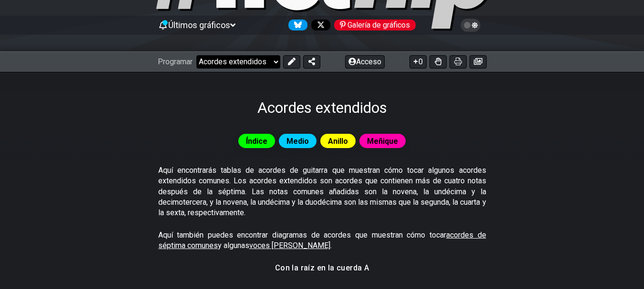 Image resolution: width=644 pixels, height=289 pixels. I want to click on button: Compartir ajuste preestablecido, so click(312, 62).